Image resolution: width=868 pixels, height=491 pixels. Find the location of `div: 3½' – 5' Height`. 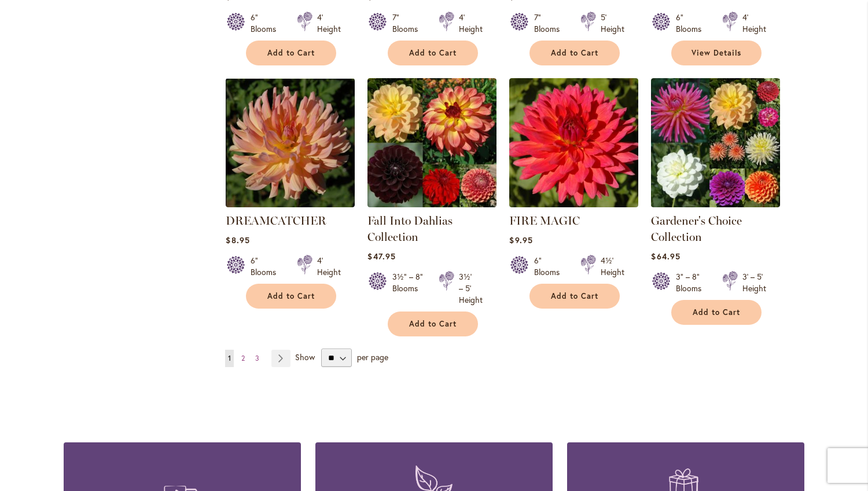

div: 3½' – 5' Height is located at coordinates (471, 288).